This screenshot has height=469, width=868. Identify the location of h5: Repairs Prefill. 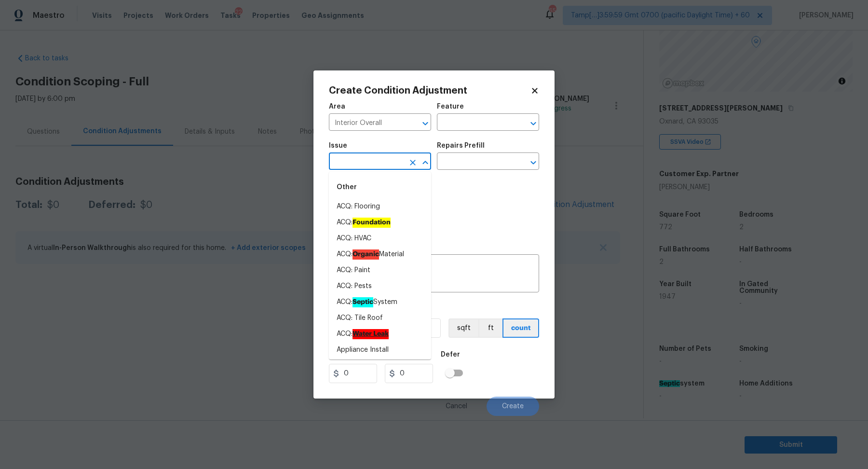
(461, 146).